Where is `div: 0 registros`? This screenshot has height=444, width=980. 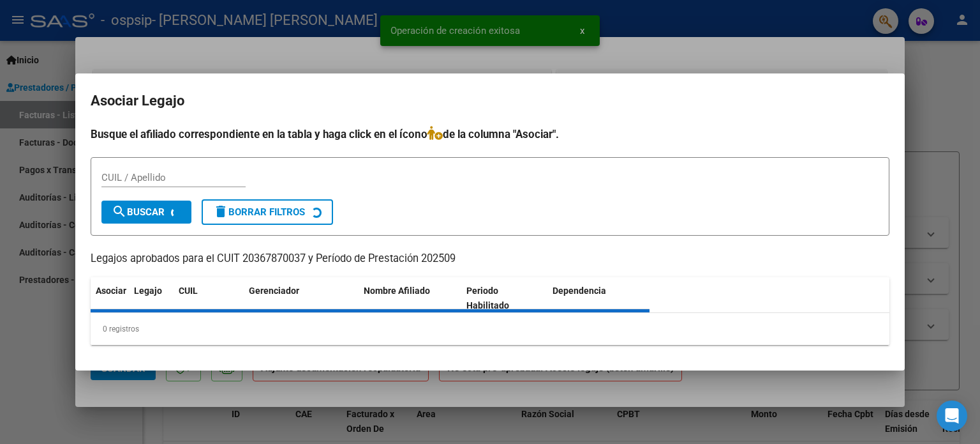
div: 0 registros is located at coordinates (490, 329).